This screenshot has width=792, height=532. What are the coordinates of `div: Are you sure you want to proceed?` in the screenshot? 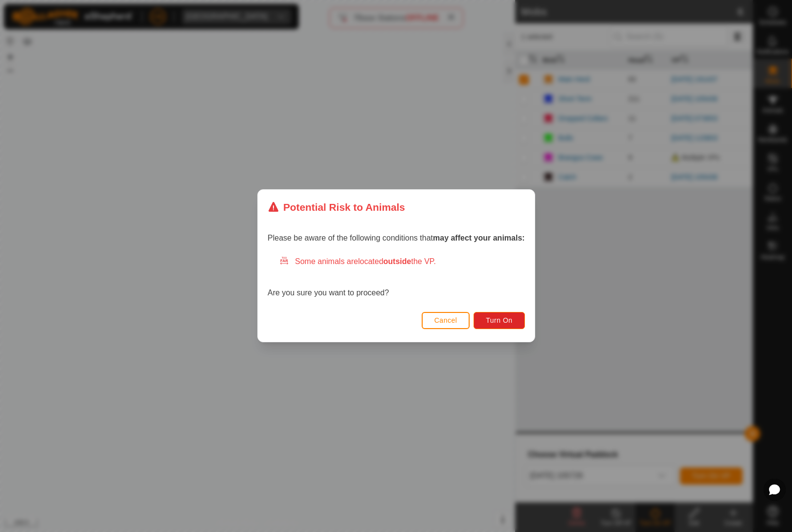 It's located at (396, 278).